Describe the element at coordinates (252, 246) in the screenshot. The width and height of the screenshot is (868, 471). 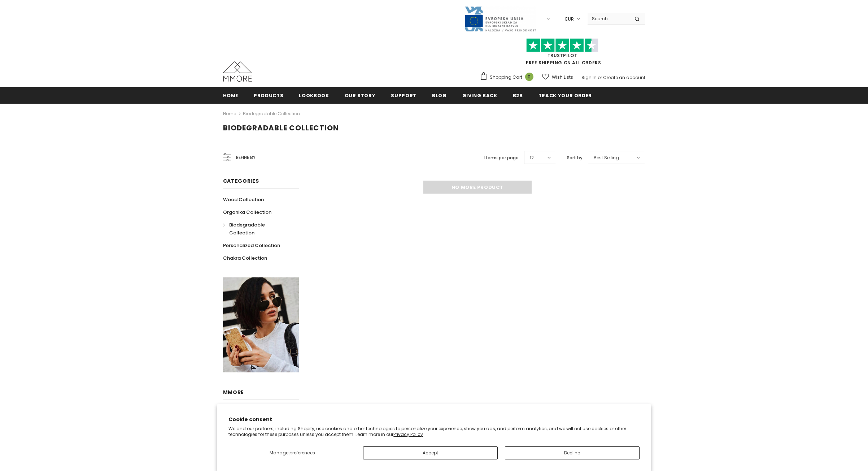
I see `a: Personalized Collection` at that location.